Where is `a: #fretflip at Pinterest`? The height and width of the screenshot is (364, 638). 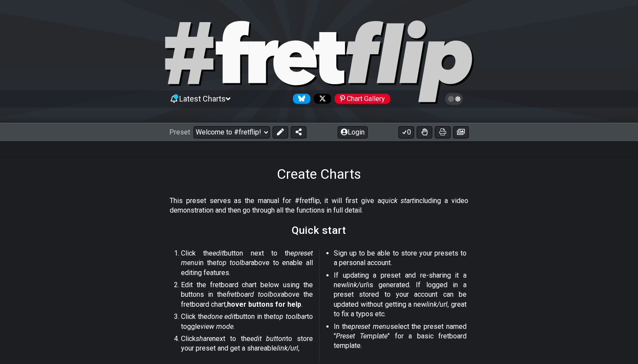
a: #fretflip at Pinterest is located at coordinates (361, 98).